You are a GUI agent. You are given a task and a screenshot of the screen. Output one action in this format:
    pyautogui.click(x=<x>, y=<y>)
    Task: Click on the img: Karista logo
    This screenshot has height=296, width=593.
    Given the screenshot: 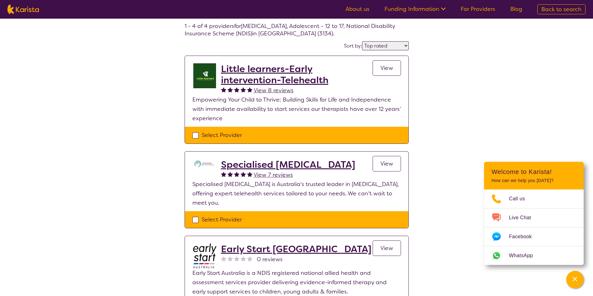 What is the action you would take?
    pyautogui.click(x=23, y=9)
    